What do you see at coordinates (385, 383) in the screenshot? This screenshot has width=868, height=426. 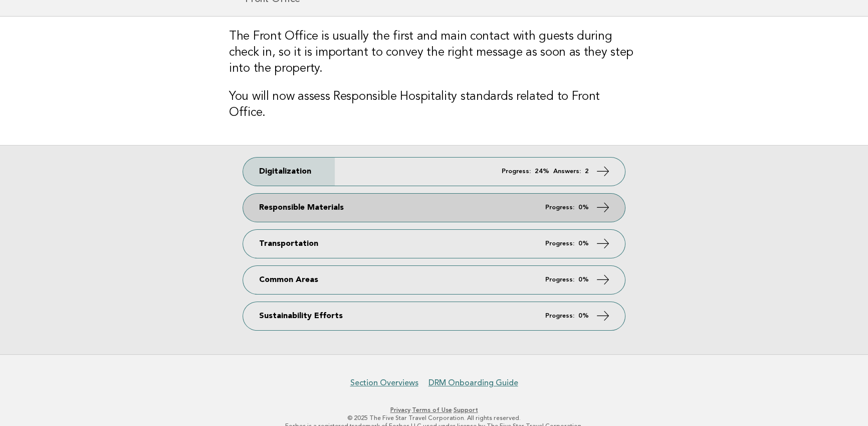 I see `a: Section Overviews` at bounding box center [385, 383].